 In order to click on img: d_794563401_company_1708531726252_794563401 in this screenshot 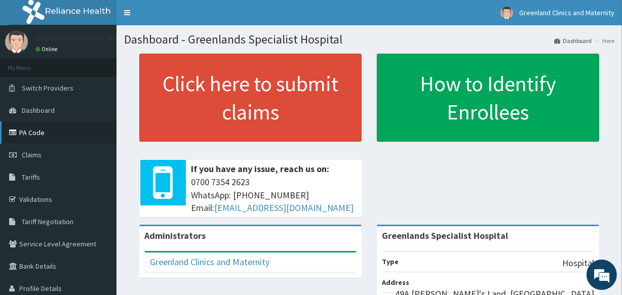, I will do `click(30, 63)`.